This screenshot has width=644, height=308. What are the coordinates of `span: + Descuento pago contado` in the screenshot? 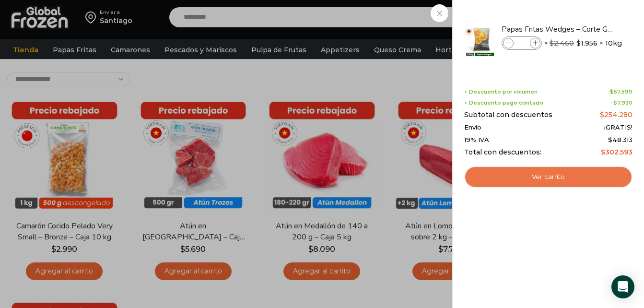 It's located at (503, 103).